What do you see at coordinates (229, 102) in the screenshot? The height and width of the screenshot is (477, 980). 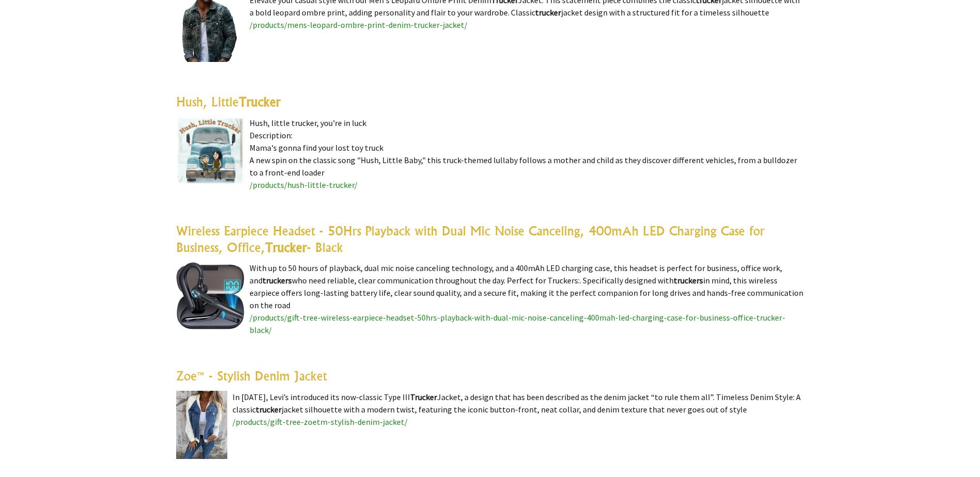 I see `a: Hush, LittleTrucker` at bounding box center [229, 102].